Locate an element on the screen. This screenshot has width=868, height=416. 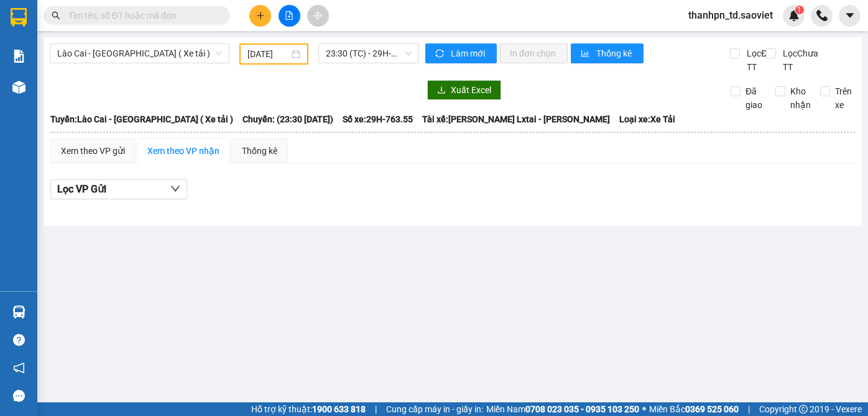
div: Xem theo VP nhận is located at coordinates (183, 151).